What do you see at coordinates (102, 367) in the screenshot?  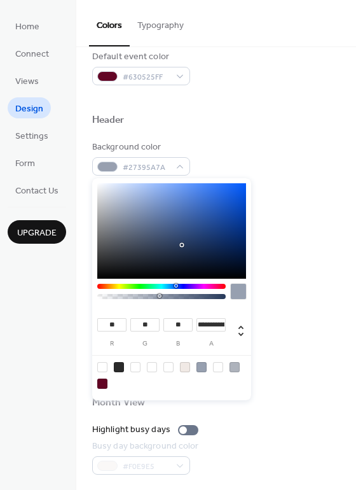 I see `div: rgba(25, 25, 25, 0)` at bounding box center [102, 367].